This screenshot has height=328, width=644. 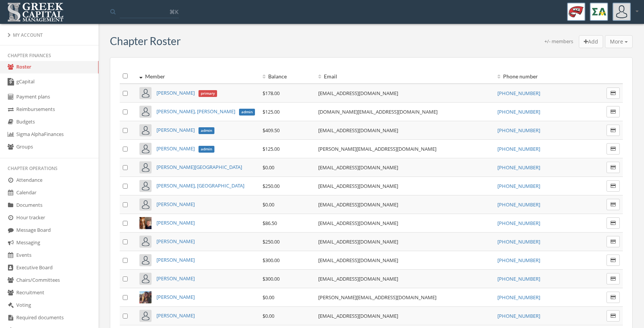 I want to click on h3: Chapter Roster, so click(x=145, y=41).